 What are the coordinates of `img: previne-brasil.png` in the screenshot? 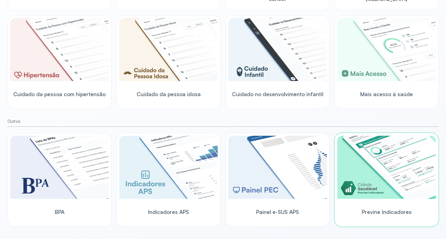 It's located at (386, 167).